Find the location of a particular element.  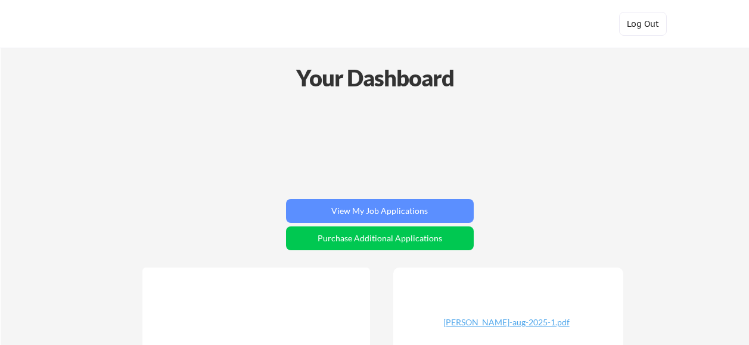

button: Log Out is located at coordinates (643, 24).